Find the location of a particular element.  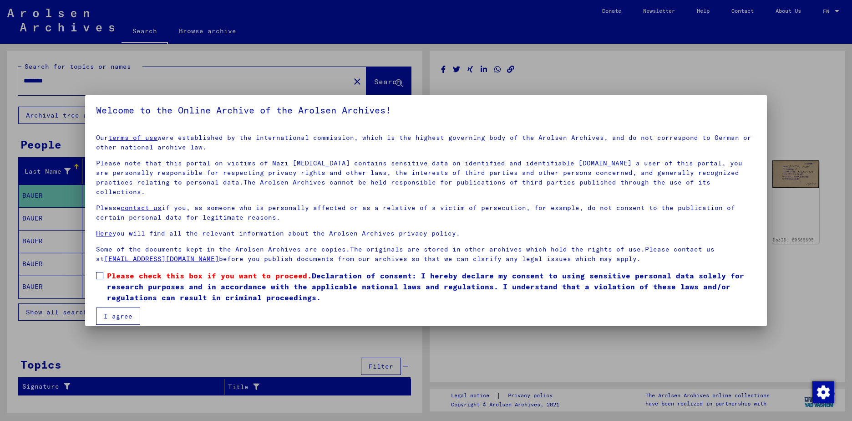

p: Please if you, as someone who is personally affected or as a relative of a victim of persecution,... is located at coordinates (426, 213).